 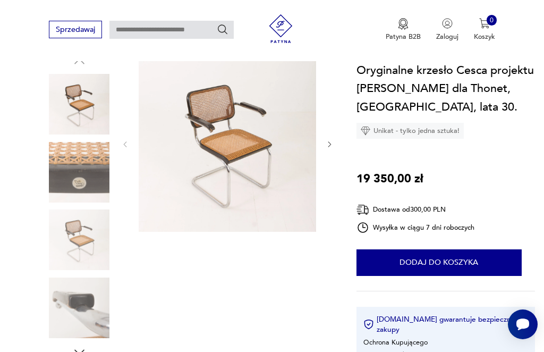 What do you see at coordinates (369, 324) in the screenshot?
I see `img: Ikona certyfikatu` at bounding box center [369, 324].